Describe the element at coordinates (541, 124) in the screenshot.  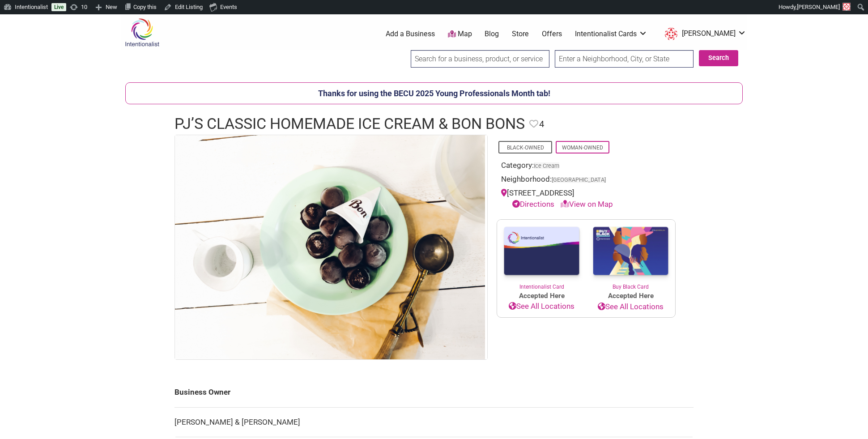
I see `span: 4` at that location.